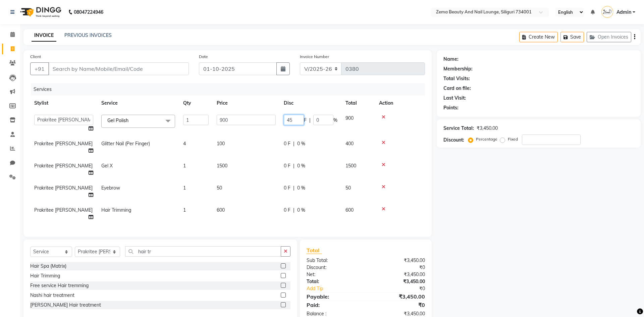 The image size is (644, 317). What do you see at coordinates (400, 103) in the screenshot?
I see `th: Action` at bounding box center [400, 103].